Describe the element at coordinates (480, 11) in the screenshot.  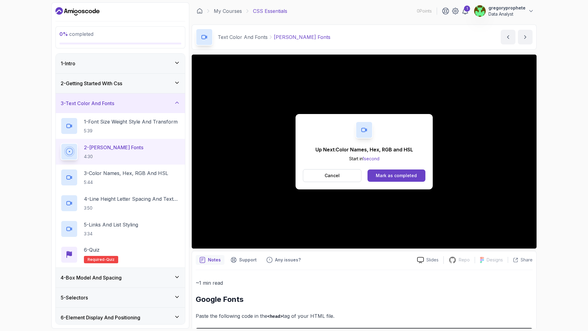
I see `img: user profile image` at that location.